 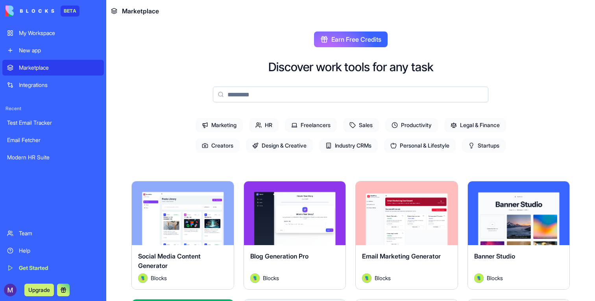 What do you see at coordinates (53, 85) in the screenshot?
I see `a: Integrations` at bounding box center [53, 85].